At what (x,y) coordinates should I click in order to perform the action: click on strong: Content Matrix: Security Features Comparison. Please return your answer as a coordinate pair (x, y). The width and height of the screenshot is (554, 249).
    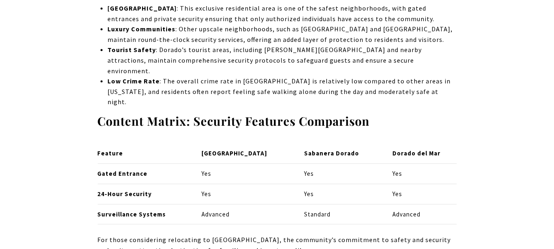
    Looking at the image, I should click on (234, 121).